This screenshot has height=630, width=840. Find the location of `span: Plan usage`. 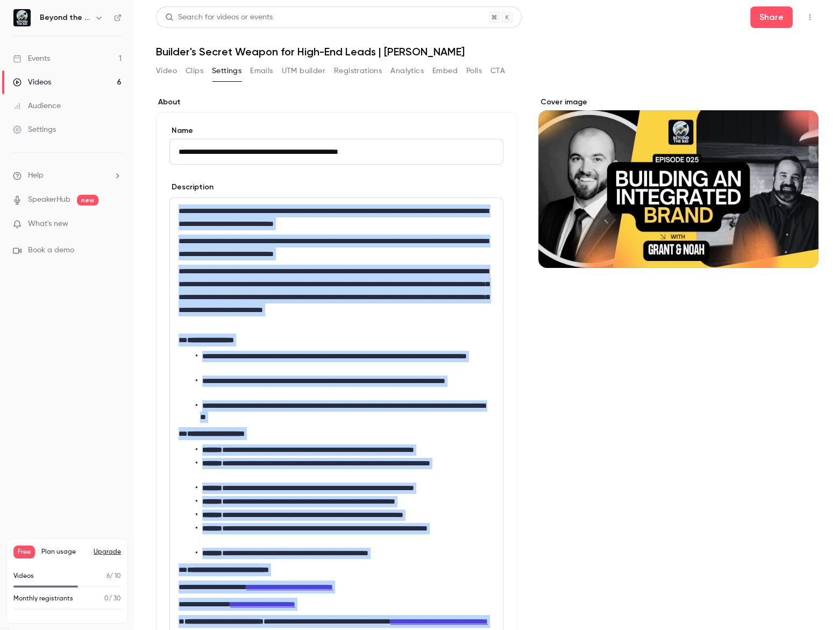

span: Plan usage is located at coordinates (64, 552).